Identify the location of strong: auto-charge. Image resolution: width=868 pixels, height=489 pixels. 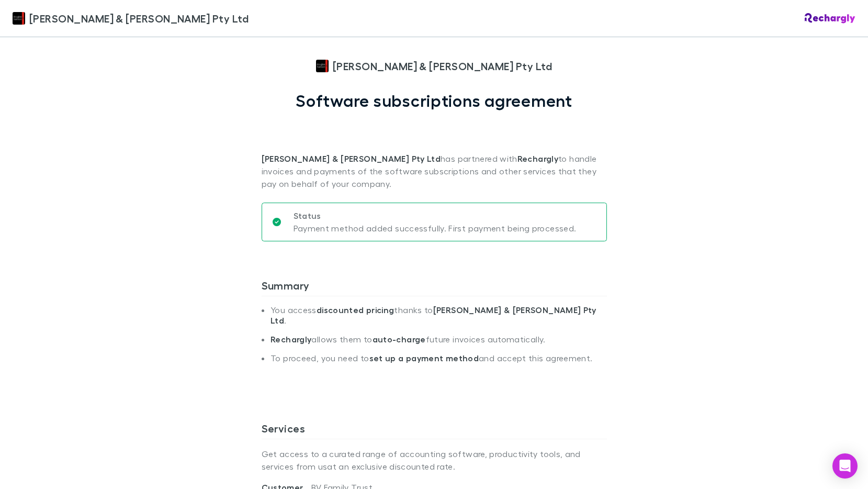
(399, 339).